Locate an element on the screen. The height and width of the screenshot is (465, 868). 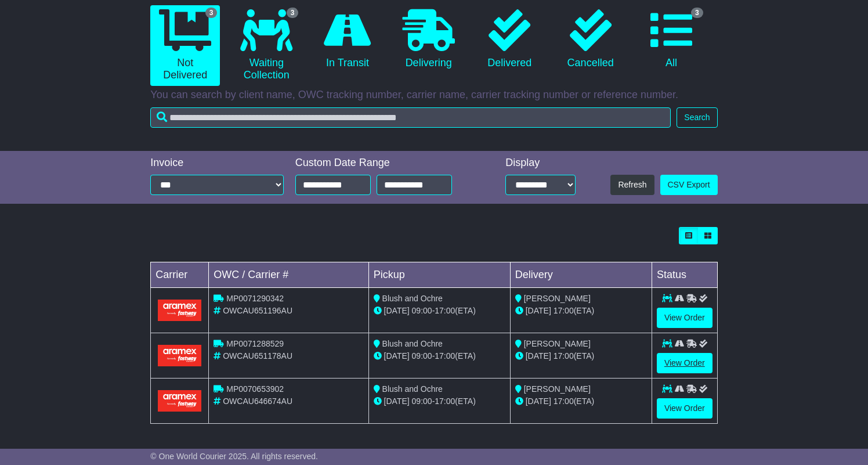
span: MP0071290342 is located at coordinates (254, 298).